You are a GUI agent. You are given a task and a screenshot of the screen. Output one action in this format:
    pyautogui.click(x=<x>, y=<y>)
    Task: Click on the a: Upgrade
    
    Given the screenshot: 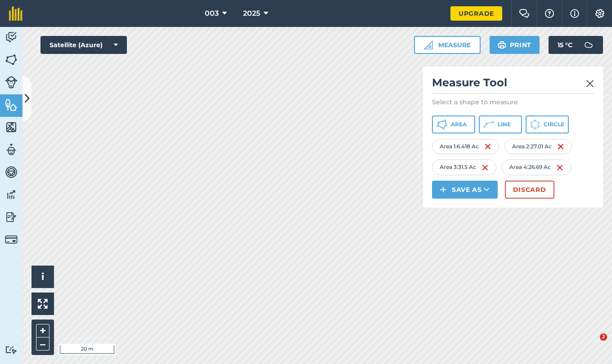 What is the action you would take?
    pyautogui.click(x=476, y=13)
    